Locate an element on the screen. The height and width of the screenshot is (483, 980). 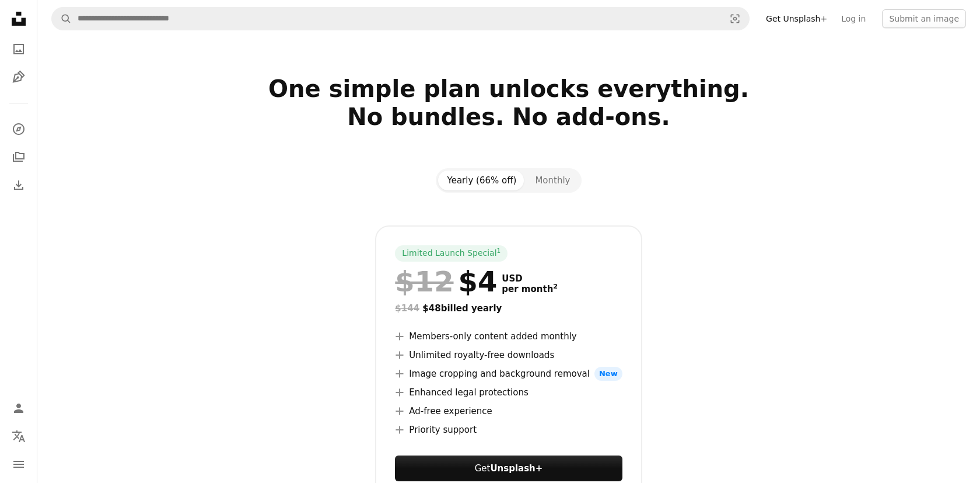
a: Download History is located at coordinates (19, 185).